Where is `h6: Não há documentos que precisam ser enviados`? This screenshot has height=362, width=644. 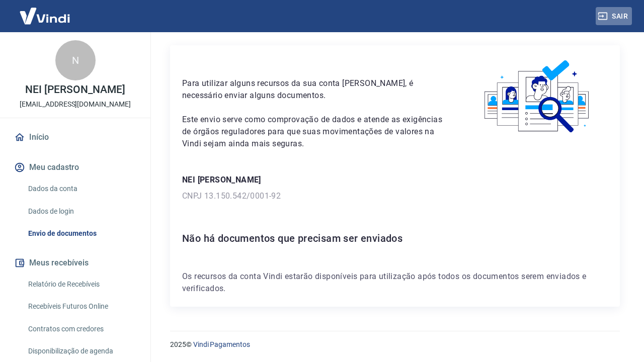 h6: Não há documentos que precisam ser enviados is located at coordinates (395, 239).